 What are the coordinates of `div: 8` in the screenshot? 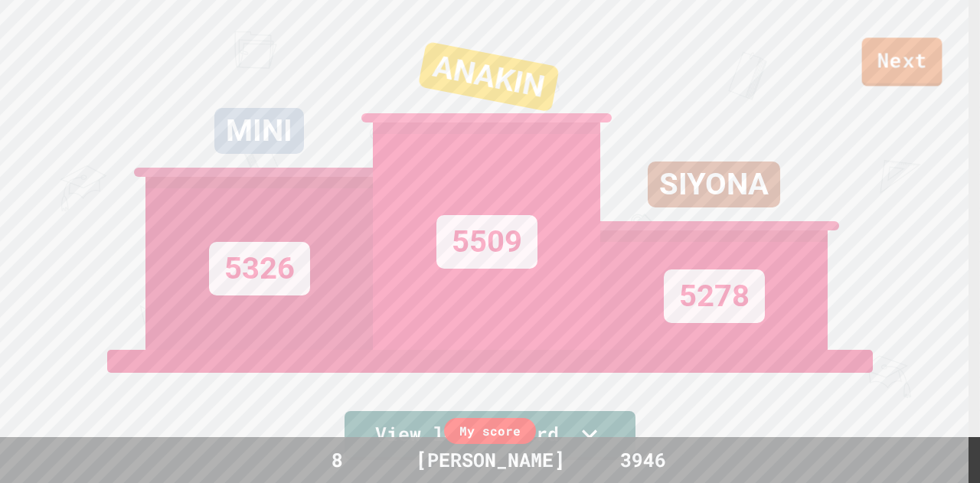 It's located at (336, 460).